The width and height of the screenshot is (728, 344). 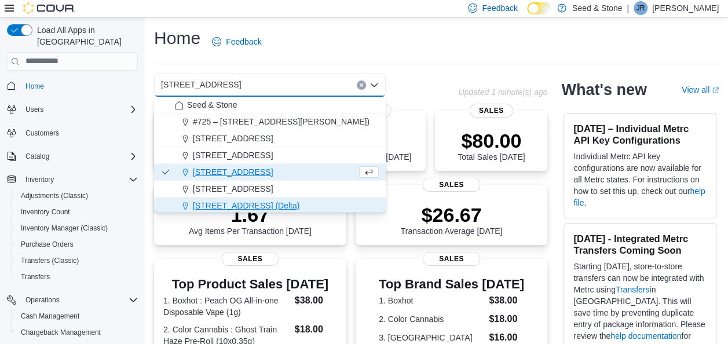 What do you see at coordinates (640, 180) in the screenshot?
I see `p: Individual Metrc API key configurations are now available for all Metrc states. For instructions ...` at bounding box center [640, 180].